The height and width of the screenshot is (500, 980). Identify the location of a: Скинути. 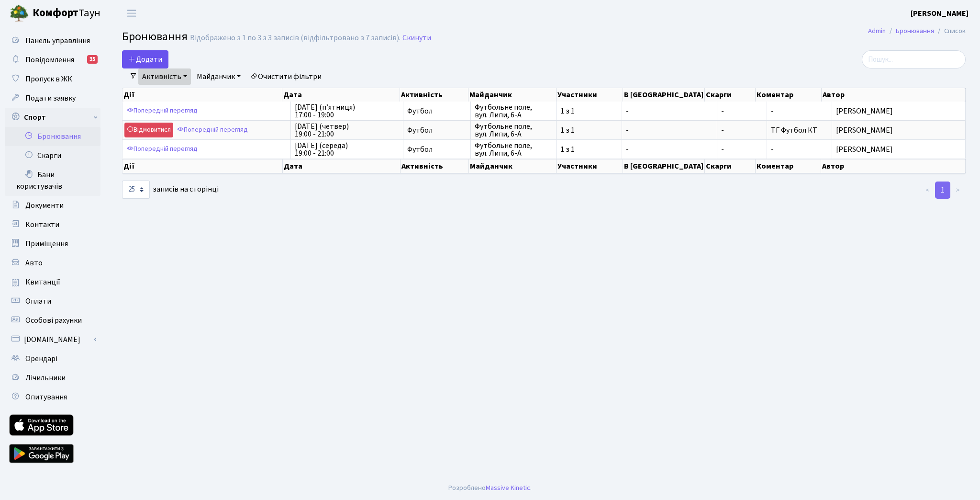
(417, 38).